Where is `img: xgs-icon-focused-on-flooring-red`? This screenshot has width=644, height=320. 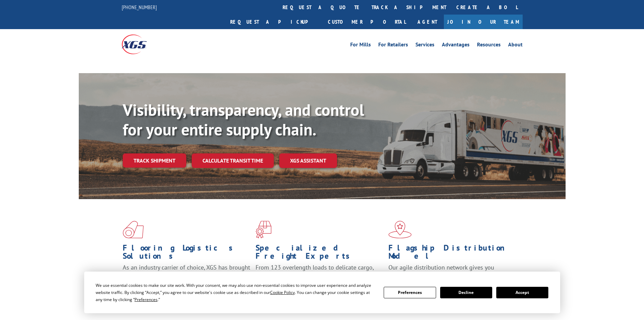 img: xgs-icon-focused-on-flooring-red is located at coordinates (264, 230).